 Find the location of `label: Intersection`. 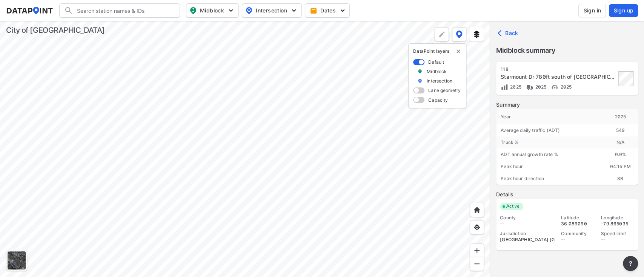

label: Intersection is located at coordinates (440, 81).